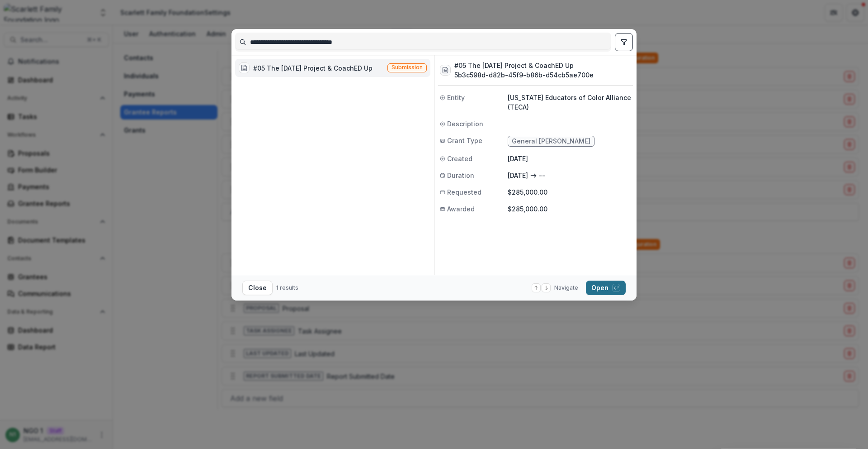 The image size is (868, 449). What do you see at coordinates (465, 140) in the screenshot?
I see `span: Grant Type` at bounding box center [465, 140].